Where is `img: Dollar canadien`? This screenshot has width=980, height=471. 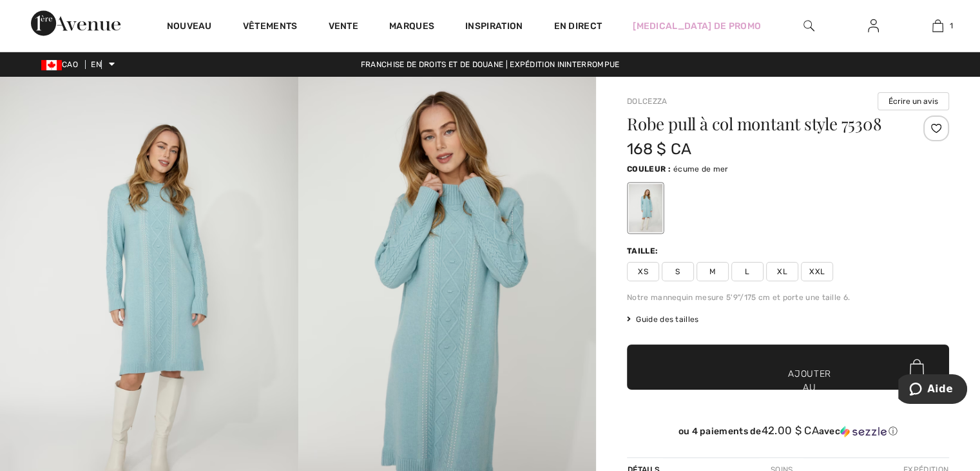
img: Dollar canadien is located at coordinates (52, 65).